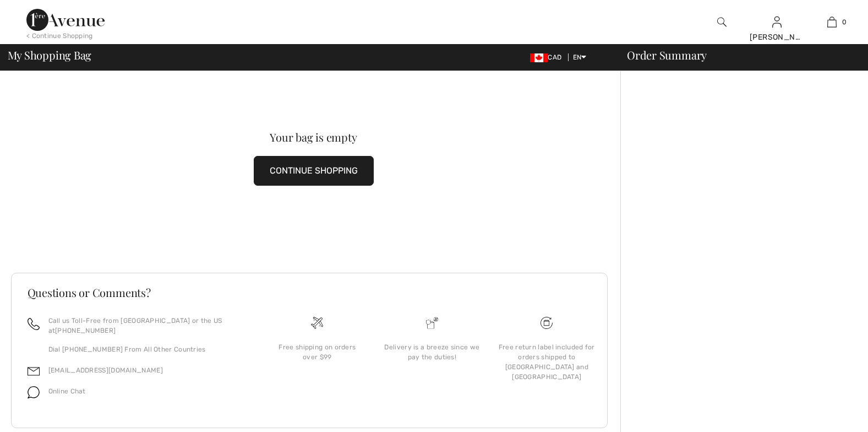 This screenshot has height=432, width=868. I want to click on img: chat, so click(34, 392).